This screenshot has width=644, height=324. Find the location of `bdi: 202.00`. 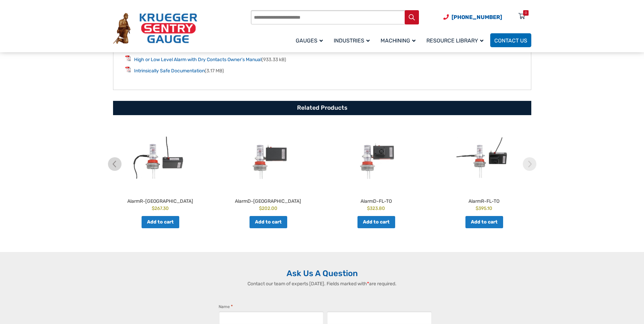

bdi: 202.00 is located at coordinates (268, 208).